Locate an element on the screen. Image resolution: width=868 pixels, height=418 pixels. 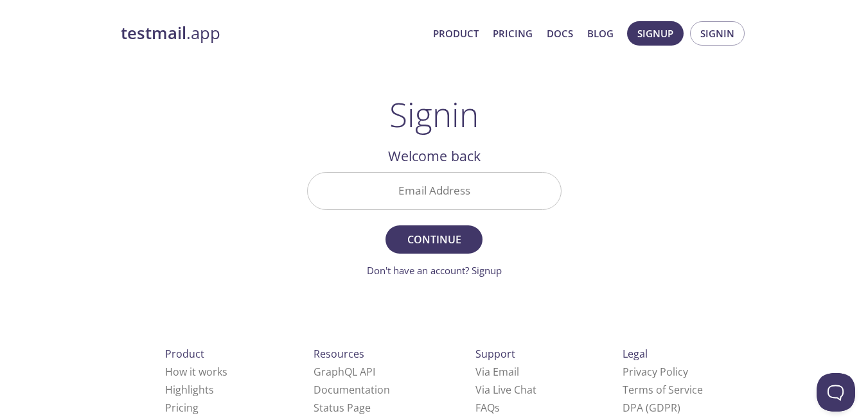
a: Documentation is located at coordinates (352, 390).